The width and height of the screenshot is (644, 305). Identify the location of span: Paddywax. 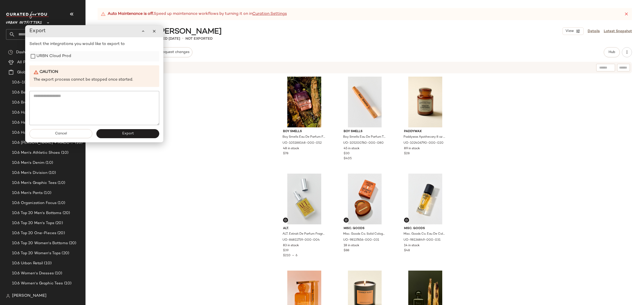
(425, 132).